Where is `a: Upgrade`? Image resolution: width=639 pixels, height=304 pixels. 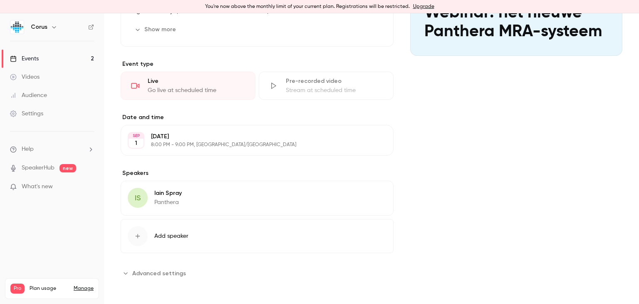 a: Upgrade is located at coordinates (424, 7).